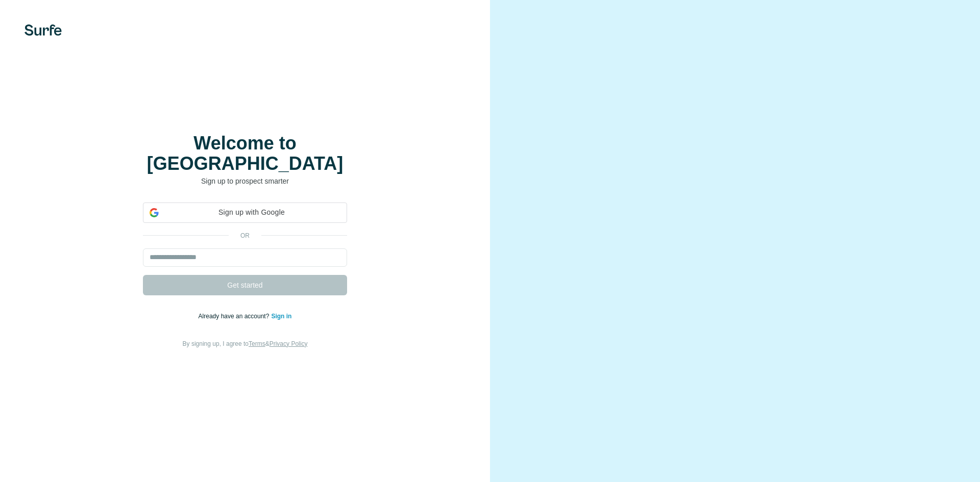 This screenshot has height=482, width=980. What do you see at coordinates (281, 317) in the screenshot?
I see `a: Sign in` at bounding box center [281, 317].